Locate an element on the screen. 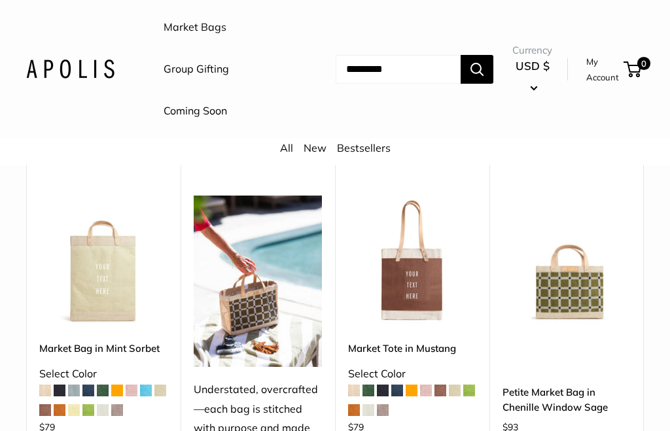 This screenshot has width=670, height=431. a: All is located at coordinates (286, 148).